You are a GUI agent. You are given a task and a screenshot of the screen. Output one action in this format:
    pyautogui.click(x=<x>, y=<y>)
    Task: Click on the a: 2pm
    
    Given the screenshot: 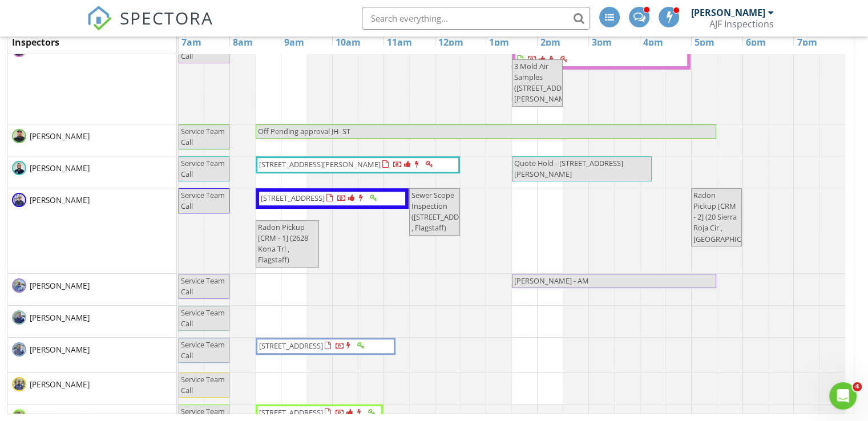 What is the action you would take?
    pyautogui.click(x=550, y=42)
    